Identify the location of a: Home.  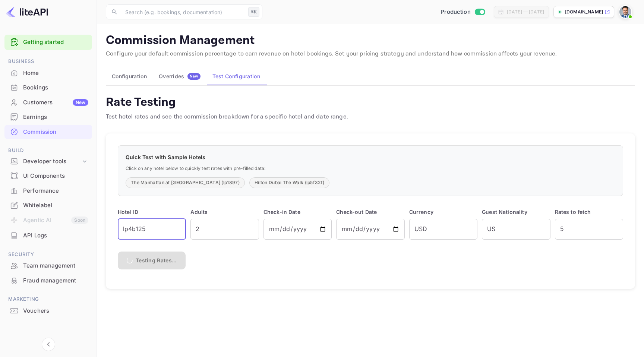
(48, 73).